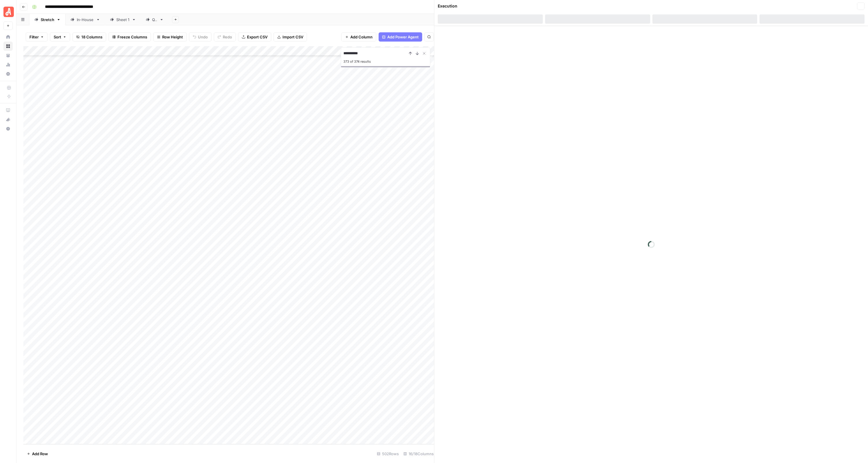 This screenshot has height=463, width=868. I want to click on button: Redo, so click(224, 37).